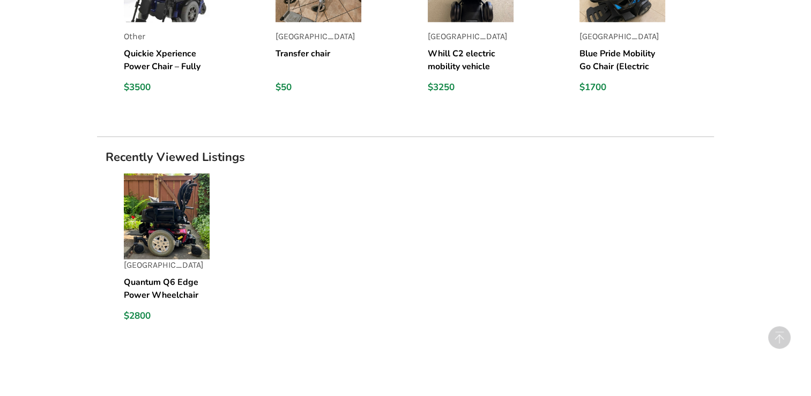 Image resolution: width=811 pixels, height=396 pixels. What do you see at coordinates (167, 316) in the screenshot?
I see `div: $2800` at bounding box center [167, 316].